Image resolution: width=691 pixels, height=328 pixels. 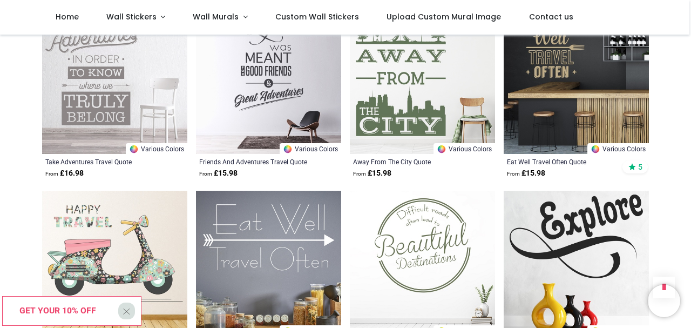 What do you see at coordinates (115, 82) in the screenshot?
I see `img: Take Adventures Travel Quote Wall Sticker` at bounding box center [115, 82].